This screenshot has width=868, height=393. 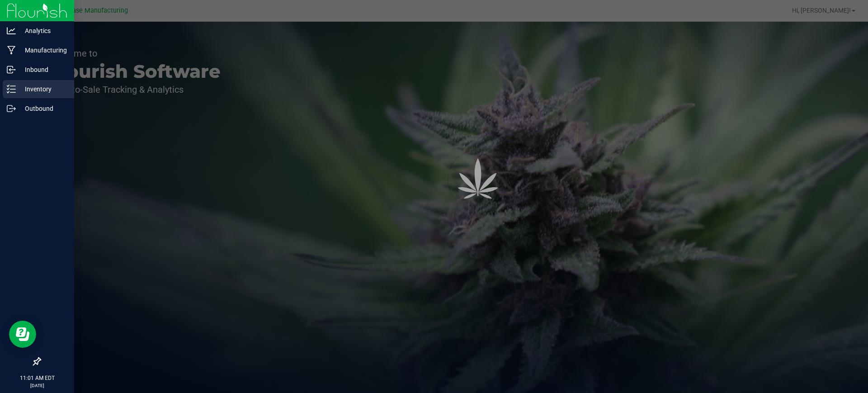 What do you see at coordinates (11, 31) in the screenshot?
I see `inline-svg: Analytics` at bounding box center [11, 31].